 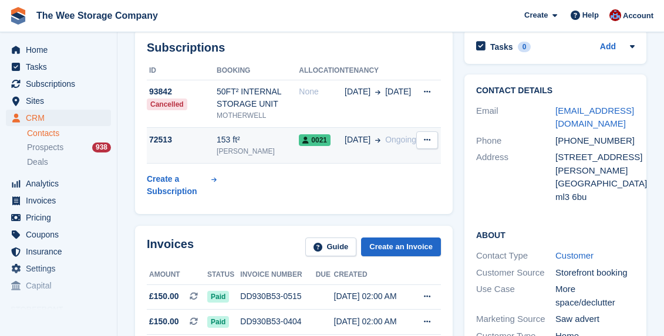 I want to click on th: Tenancy, so click(x=380, y=71).